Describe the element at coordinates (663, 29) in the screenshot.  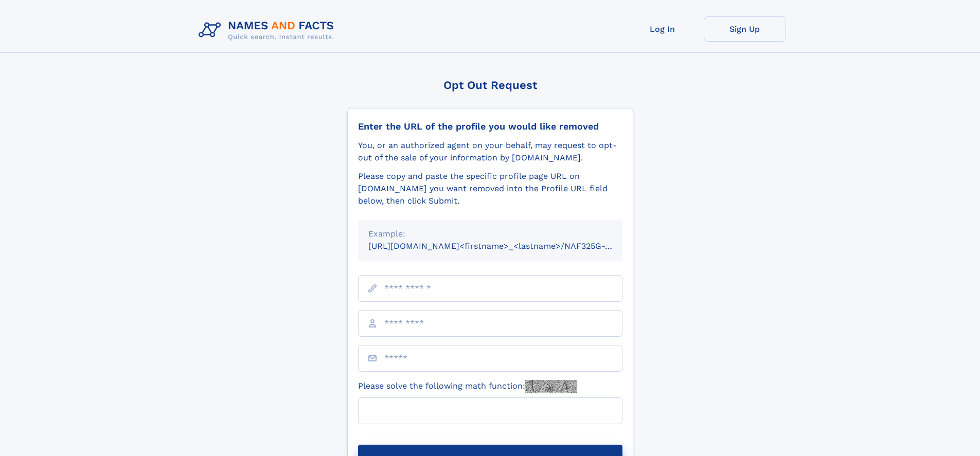
I see `a: Log In` at that location.